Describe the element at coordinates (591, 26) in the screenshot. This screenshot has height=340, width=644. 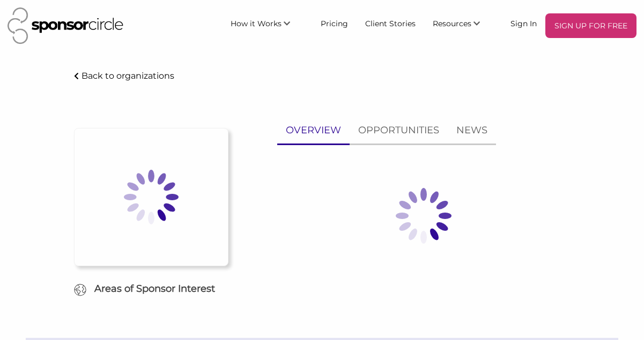
I see `p: SIGN UP FOR FREE` at that location.